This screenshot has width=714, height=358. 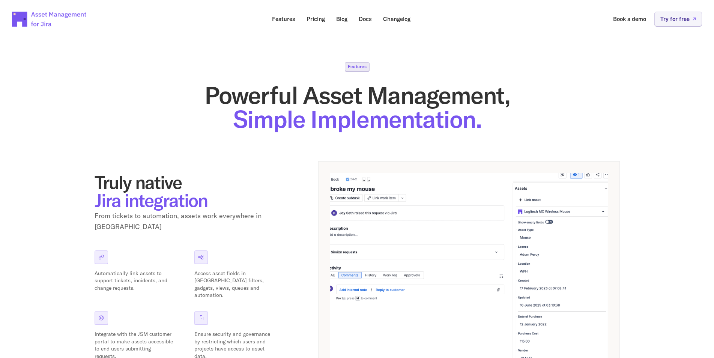 I want to click on a: Pricing, so click(x=315, y=19).